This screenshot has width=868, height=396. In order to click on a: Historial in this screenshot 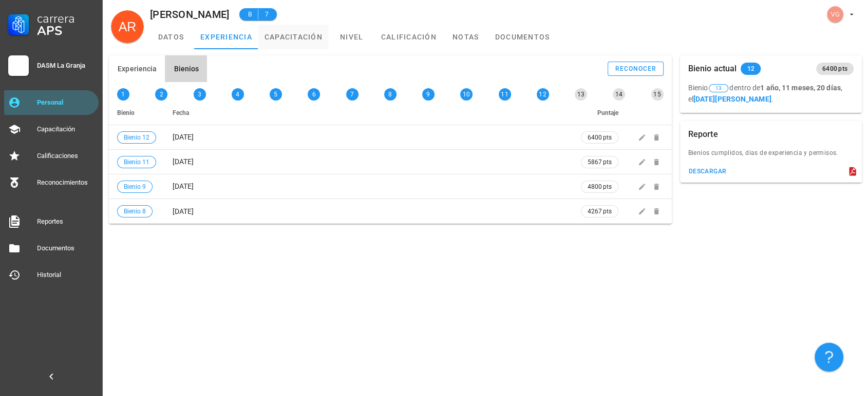, I will do `click(51, 275)`.